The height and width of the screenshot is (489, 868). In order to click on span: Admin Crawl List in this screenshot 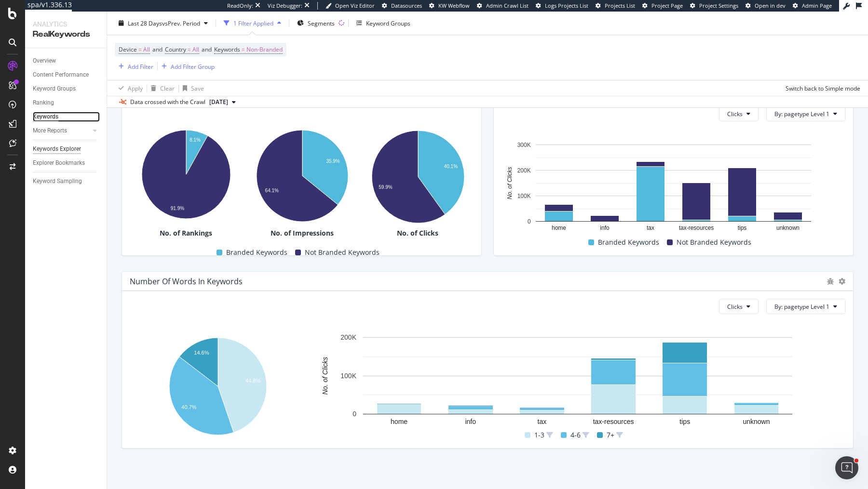, I will do `click(507, 5)`.